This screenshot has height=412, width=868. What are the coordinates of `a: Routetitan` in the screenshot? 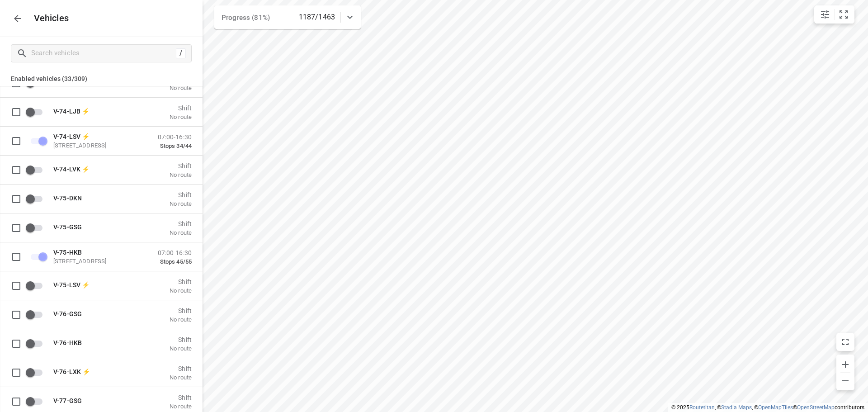 It's located at (702, 408).